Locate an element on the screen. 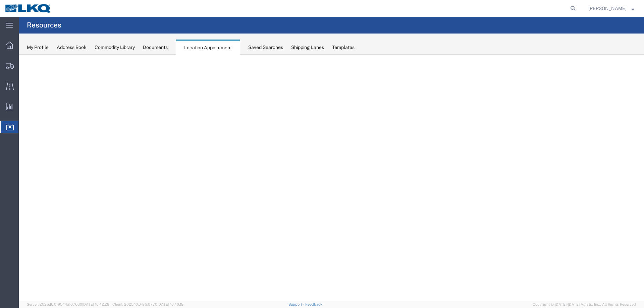 The height and width of the screenshot is (308, 644). div: Location Appointment is located at coordinates (208, 47).